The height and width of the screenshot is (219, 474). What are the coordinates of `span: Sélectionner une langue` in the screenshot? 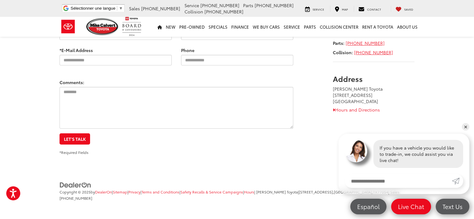 It's located at (93, 8).